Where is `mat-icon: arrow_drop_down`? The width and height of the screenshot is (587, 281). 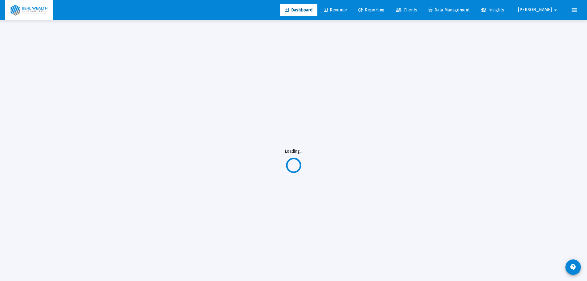 mat-icon: arrow_drop_down is located at coordinates (556, 10).